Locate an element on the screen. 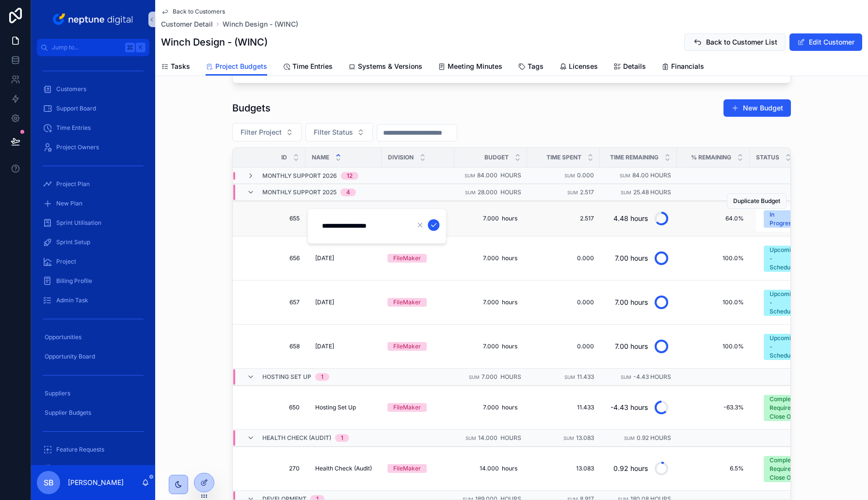  span: Duplicate Budget is located at coordinates (756, 201).